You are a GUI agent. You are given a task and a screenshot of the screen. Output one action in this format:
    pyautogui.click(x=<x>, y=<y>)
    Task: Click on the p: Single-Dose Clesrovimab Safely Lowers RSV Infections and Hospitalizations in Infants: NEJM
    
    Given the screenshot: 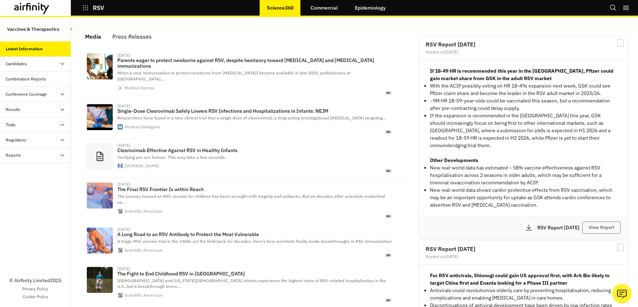 What is the action you would take?
    pyautogui.click(x=255, y=111)
    